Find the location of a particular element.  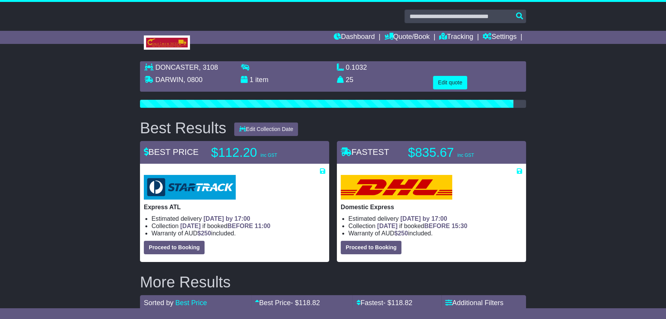

span: , 3108 is located at coordinates (209, 67).